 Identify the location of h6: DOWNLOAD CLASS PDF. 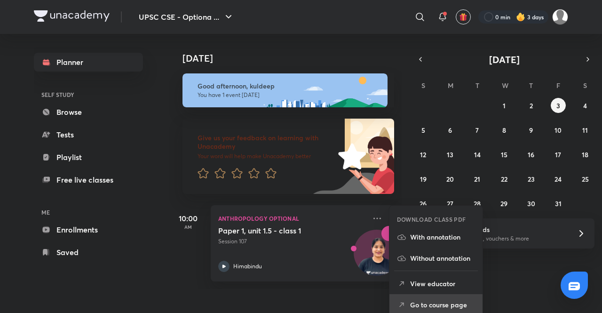
(431, 219).